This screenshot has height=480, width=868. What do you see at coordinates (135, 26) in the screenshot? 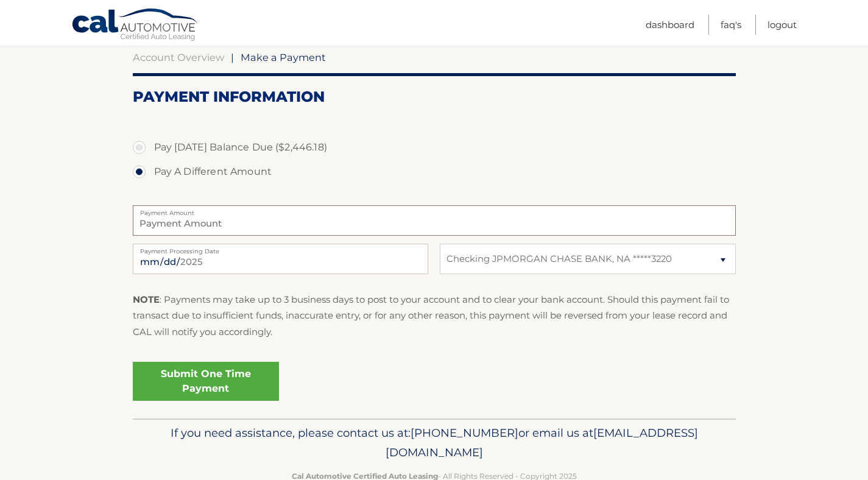
I see `a: Cal Automotive` at bounding box center [135, 26].